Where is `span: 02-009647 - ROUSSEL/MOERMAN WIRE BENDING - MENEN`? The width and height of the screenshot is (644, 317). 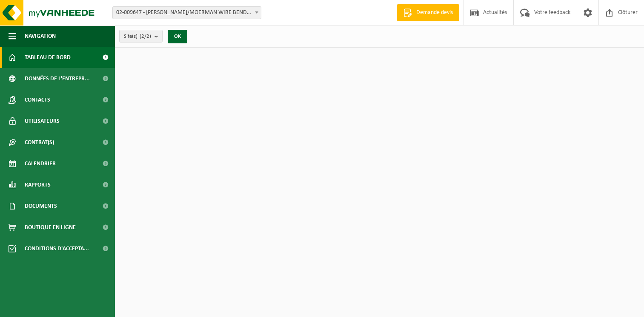
span: 02-009647 - ROUSSEL/MOERMAN WIRE BENDING - MENEN is located at coordinates (187, 13).